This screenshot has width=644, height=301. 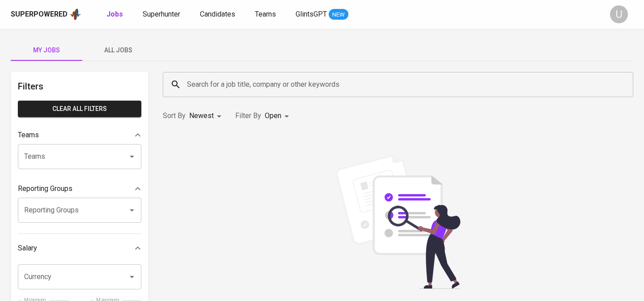 What do you see at coordinates (174, 116) in the screenshot?
I see `p: Sort By` at bounding box center [174, 116].